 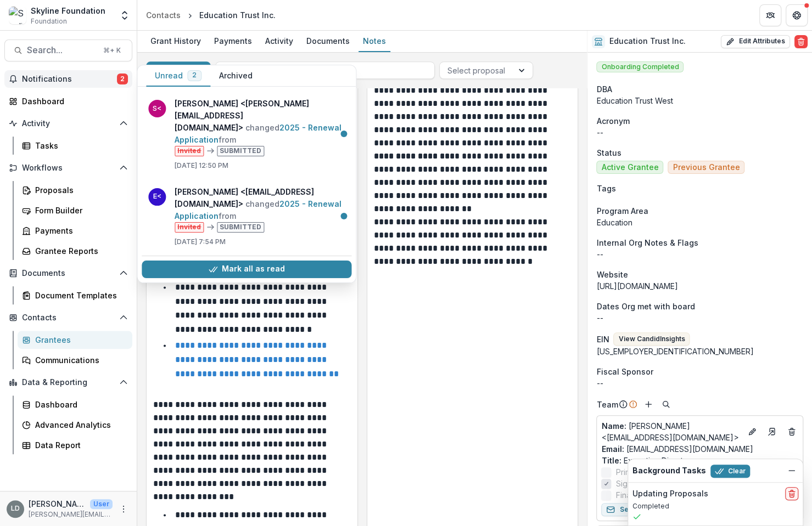 I want to click on span: Documents, so click(x=68, y=273).